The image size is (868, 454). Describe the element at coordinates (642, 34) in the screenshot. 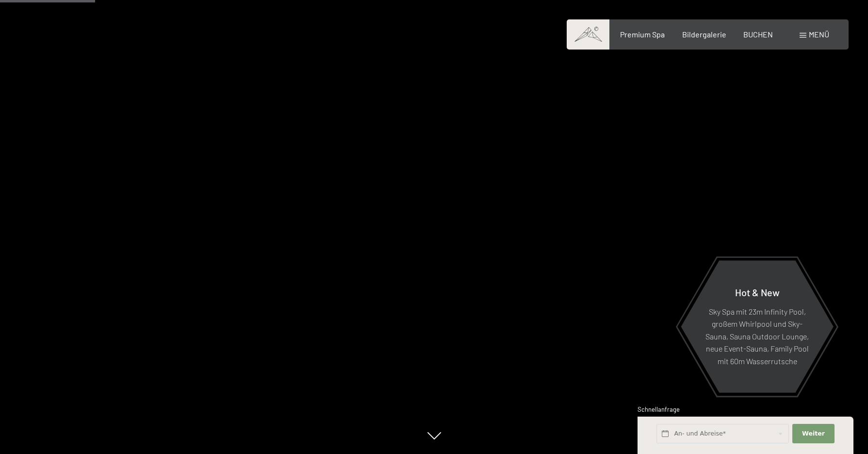

I see `span: Premium Spa` at that location.